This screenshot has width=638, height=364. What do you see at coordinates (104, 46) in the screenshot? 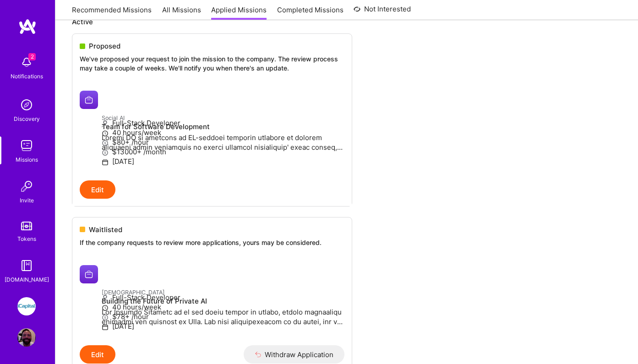
I see `span: Proposed` at bounding box center [104, 46].